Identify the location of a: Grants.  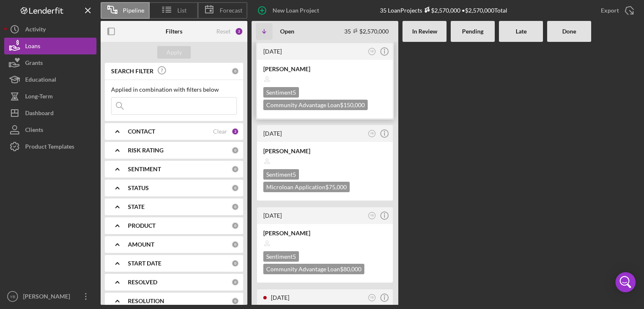
(50, 63).